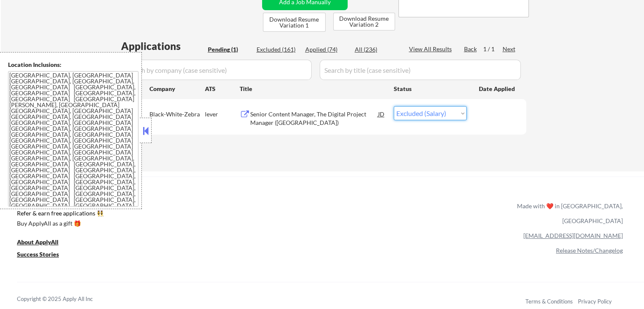 The width and height of the screenshot is (644, 309). What do you see at coordinates (73, 65) in the screenshot?
I see `div: Location Inclusions:` at bounding box center [73, 65].